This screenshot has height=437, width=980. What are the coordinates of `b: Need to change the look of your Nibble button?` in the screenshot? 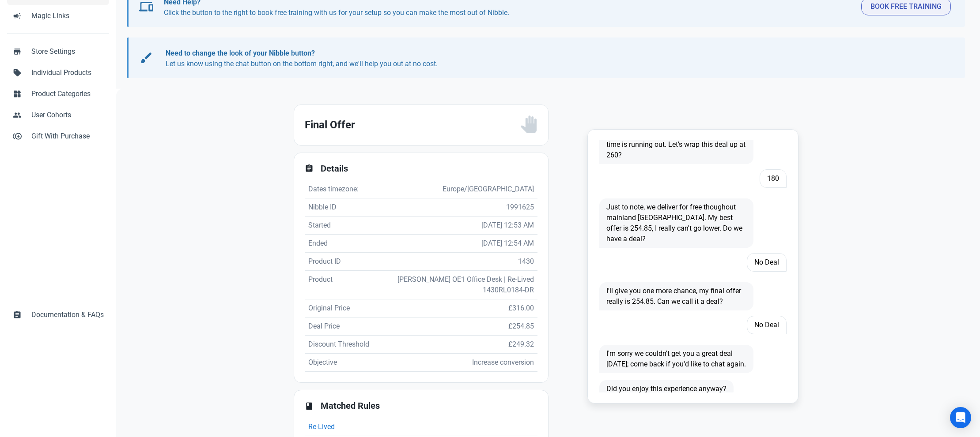 It's located at (241, 53).